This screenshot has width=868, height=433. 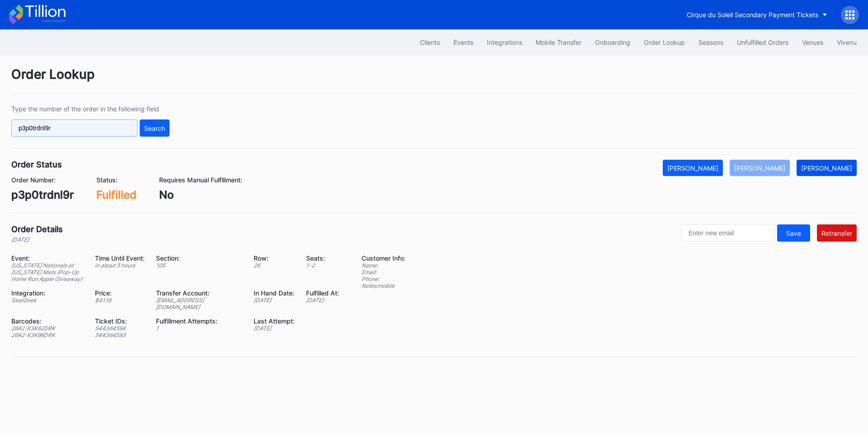 What do you see at coordinates (846, 42) in the screenshot?
I see `button: Vivenu` at bounding box center [846, 42].